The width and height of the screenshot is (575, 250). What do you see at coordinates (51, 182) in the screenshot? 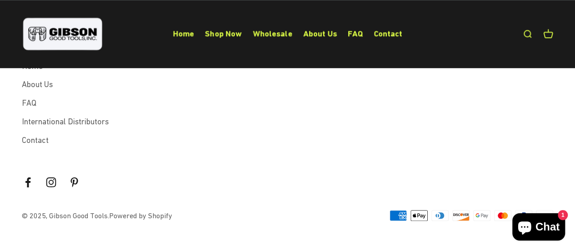
I see `a: Follow on Instagram` at bounding box center [51, 182].